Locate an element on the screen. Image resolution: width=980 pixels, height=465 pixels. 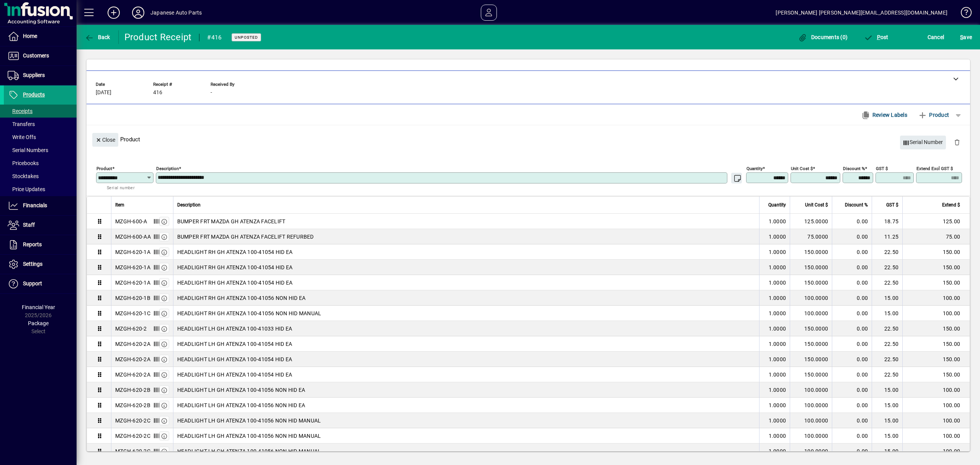
span: Write Offs is located at coordinates (22, 137).